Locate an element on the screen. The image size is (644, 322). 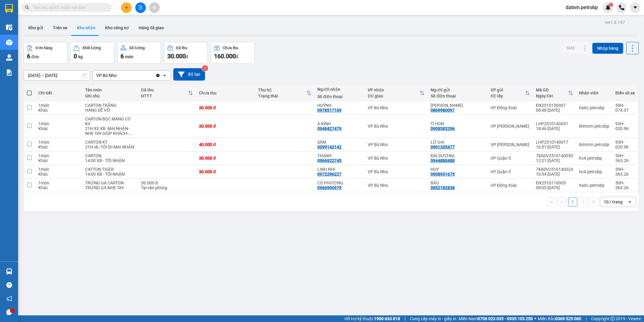
div: Nhân viên is located at coordinates (595, 93).